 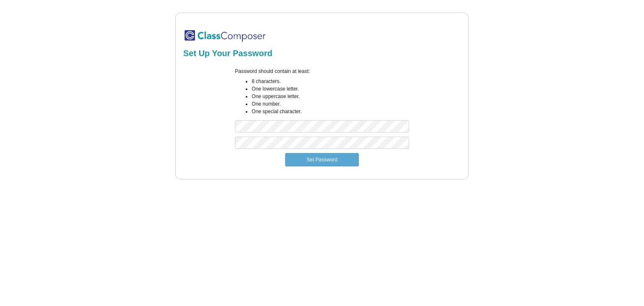 What do you see at coordinates (330, 81) in the screenshot?
I see `li: 8 characters.` at bounding box center [330, 81].